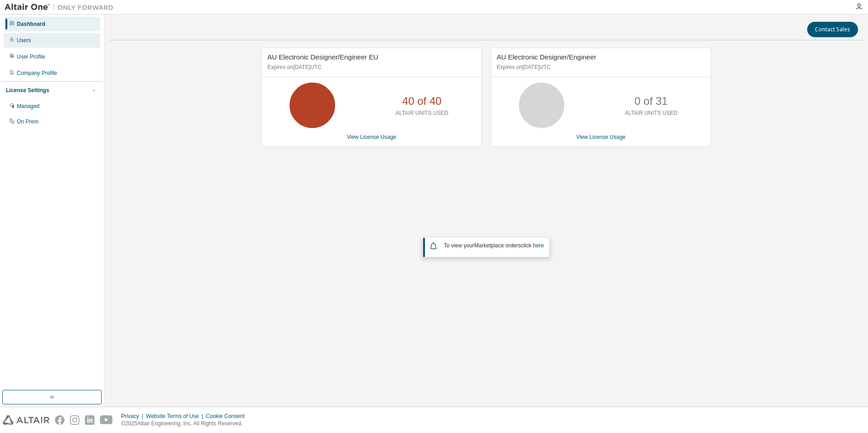  I want to click on img: facebook.svg, so click(60, 420).